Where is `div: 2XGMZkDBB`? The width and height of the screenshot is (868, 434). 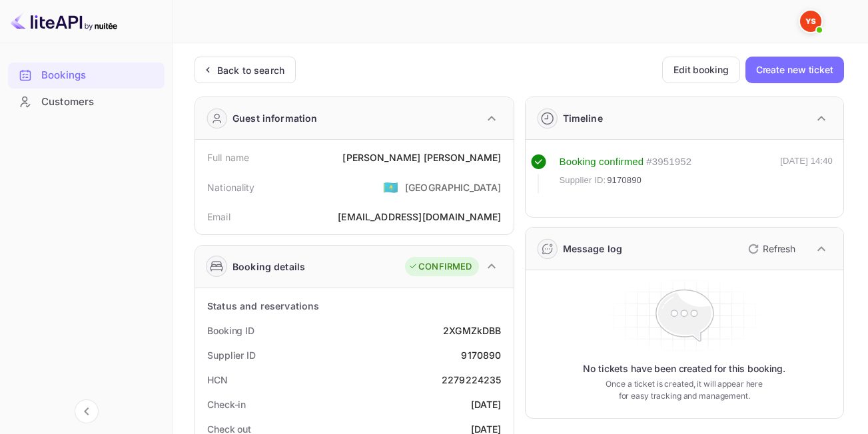 div: 2XGMZkDBB is located at coordinates (472, 330).